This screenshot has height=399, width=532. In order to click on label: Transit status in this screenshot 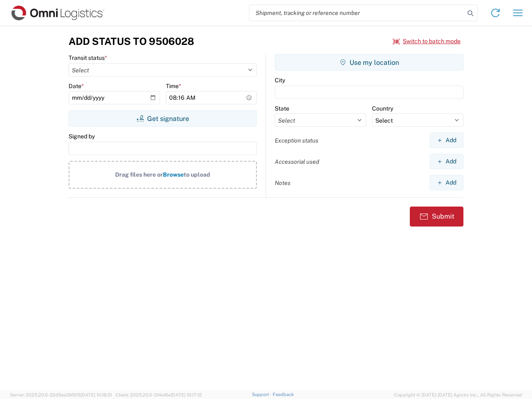, I will do `click(88, 57)`.